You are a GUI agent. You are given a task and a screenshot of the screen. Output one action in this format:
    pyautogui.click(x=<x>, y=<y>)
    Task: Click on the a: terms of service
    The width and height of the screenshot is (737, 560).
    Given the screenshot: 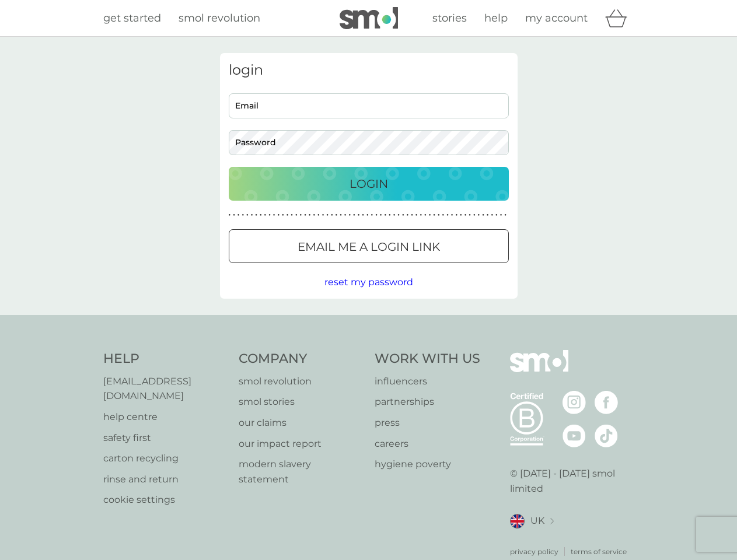 What is the action you would take?
    pyautogui.click(x=598, y=551)
    